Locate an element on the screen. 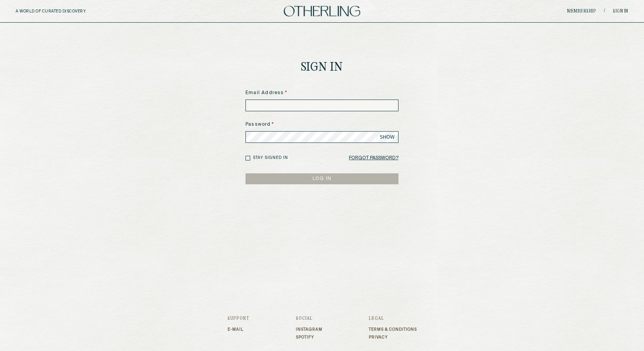 This screenshot has width=644, height=351. a: Terms & Conditions is located at coordinates (392, 330).